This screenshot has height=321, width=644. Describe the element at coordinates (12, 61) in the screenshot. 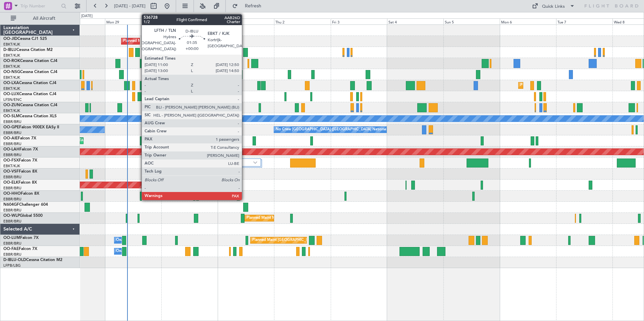

I see `span: OO-ROK` at that location.